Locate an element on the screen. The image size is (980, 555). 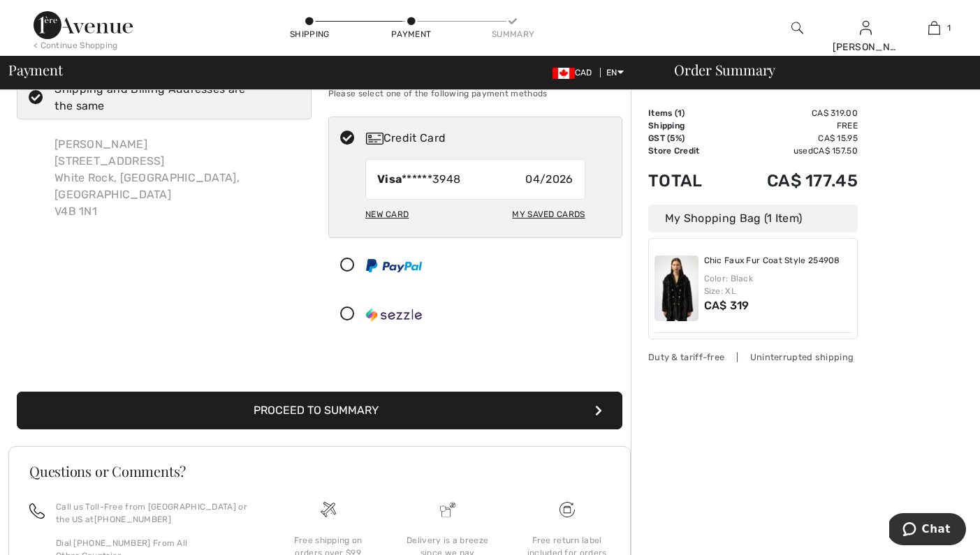
div: Order Summary is located at coordinates (815, 70).